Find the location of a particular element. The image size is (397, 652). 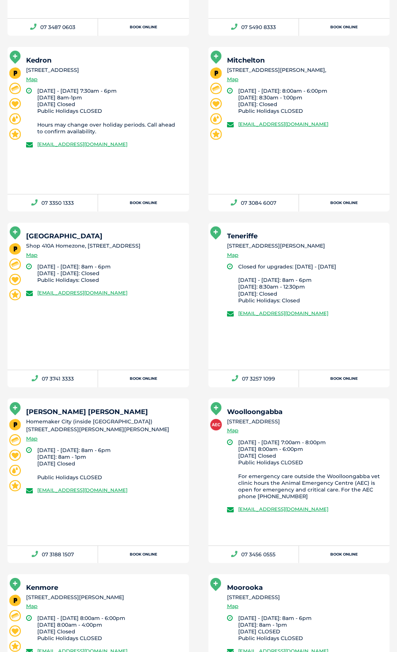

h5: Kedron is located at coordinates (104, 60).